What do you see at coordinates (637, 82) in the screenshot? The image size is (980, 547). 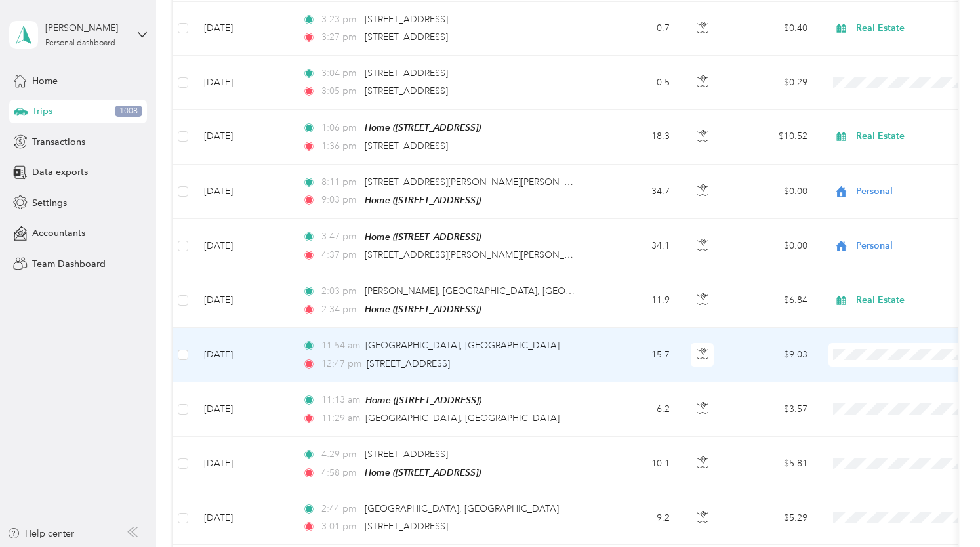 I see `td: 0.5` at bounding box center [637, 82].